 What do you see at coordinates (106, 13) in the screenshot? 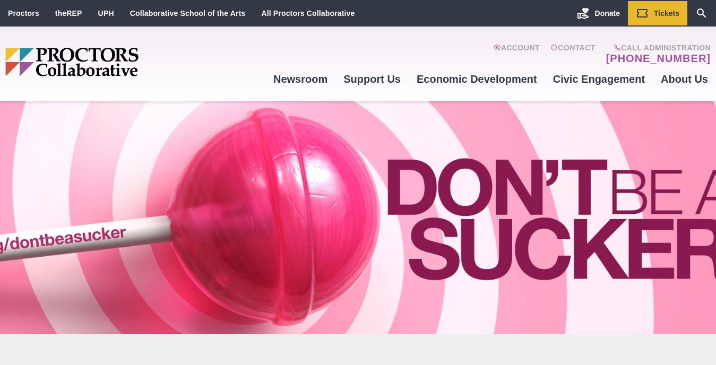
I see `a: UPH` at bounding box center [106, 13].